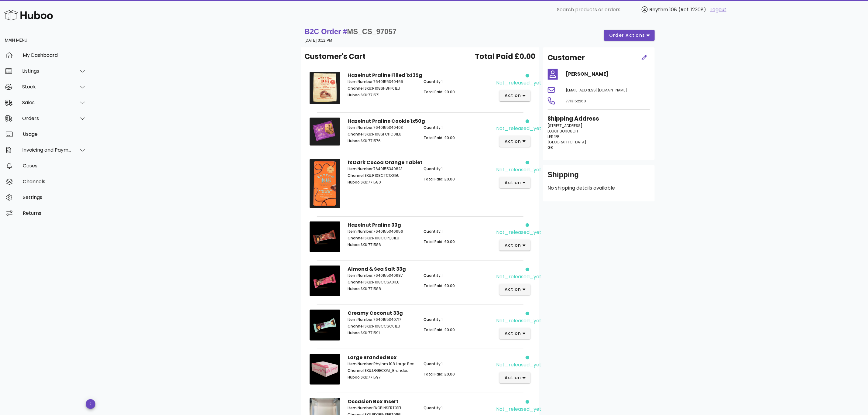 This screenshot has width=868, height=415. I want to click on p: PKOBINSERT01EU, so click(382, 408).